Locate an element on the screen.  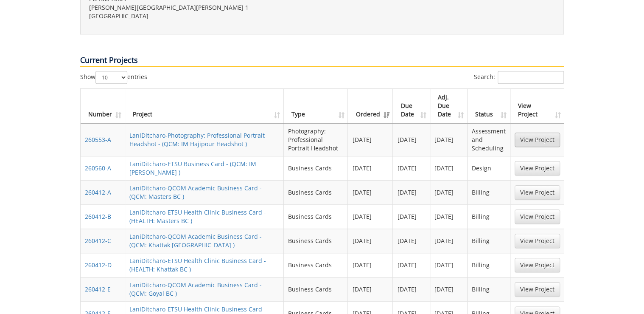
td: Photography: Professional Portrait Headshot is located at coordinates (316, 139).